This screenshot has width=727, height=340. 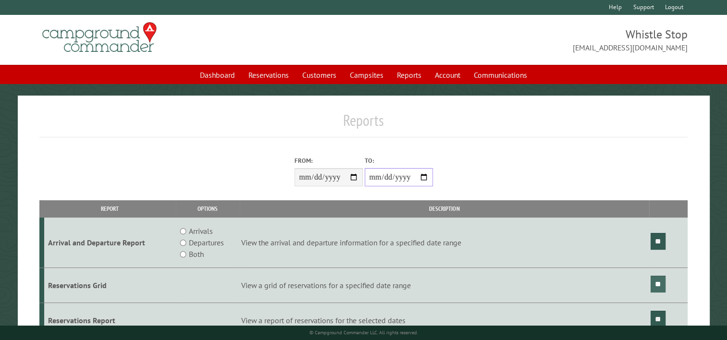 What do you see at coordinates (110, 243) in the screenshot?
I see `td: Arrival and Departure Report` at bounding box center [110, 243].